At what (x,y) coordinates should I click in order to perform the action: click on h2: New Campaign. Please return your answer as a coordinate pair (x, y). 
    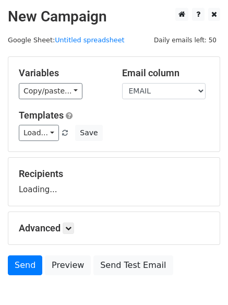
    Looking at the image, I should click on (114, 17).